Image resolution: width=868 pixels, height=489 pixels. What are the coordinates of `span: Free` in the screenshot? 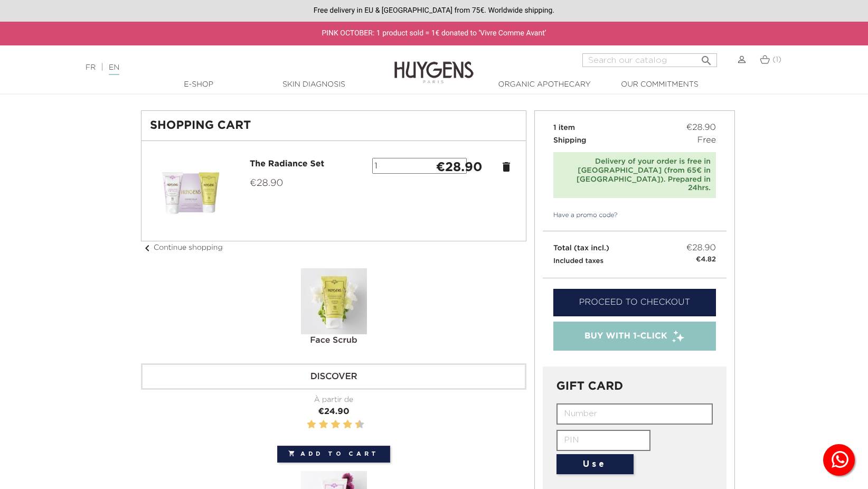 It's located at (707, 141).